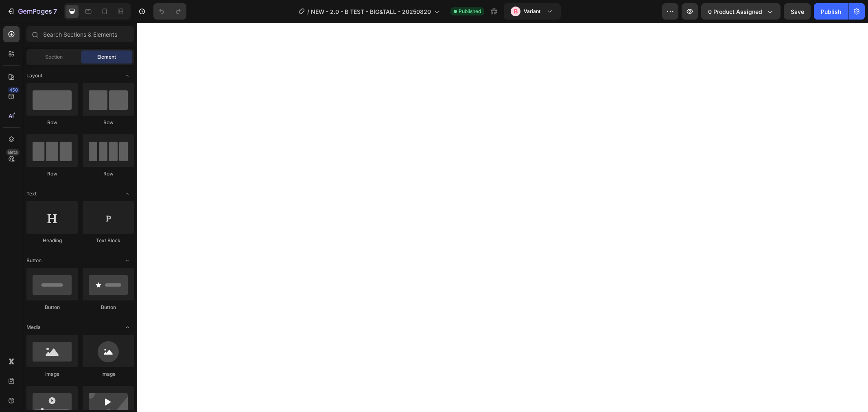  I want to click on span: Save, so click(797, 11).